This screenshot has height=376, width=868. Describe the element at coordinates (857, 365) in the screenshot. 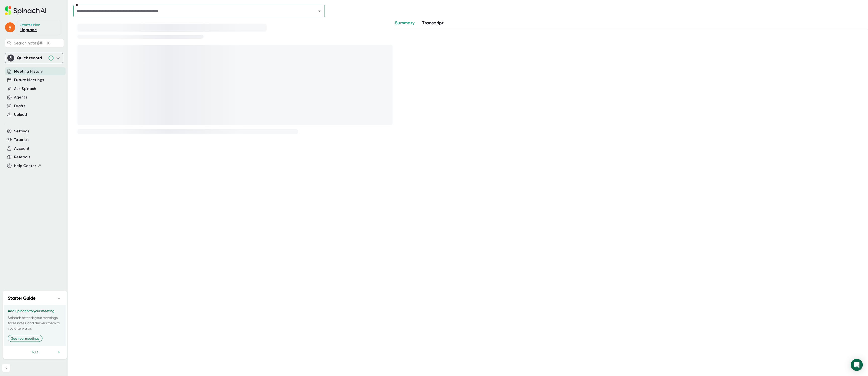

I see `div: Open Intercom Messenger` at that location.